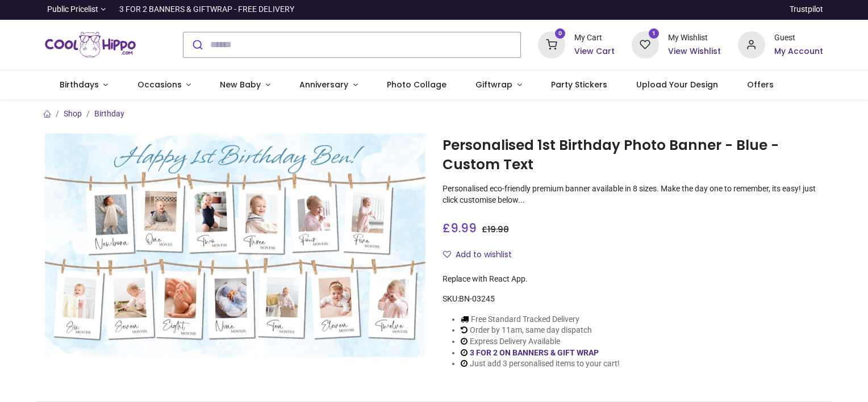  Describe the element at coordinates (493, 85) in the screenshot. I see `span: Giftwrap` at that location.